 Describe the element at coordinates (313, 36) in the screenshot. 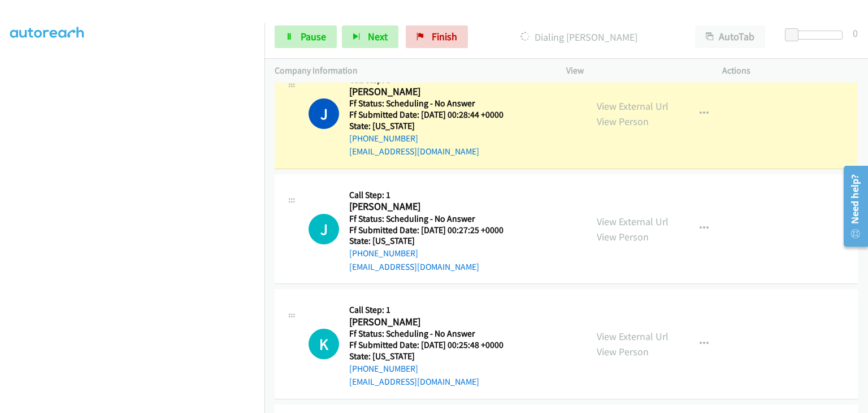

I see `span: Pause` at that location.